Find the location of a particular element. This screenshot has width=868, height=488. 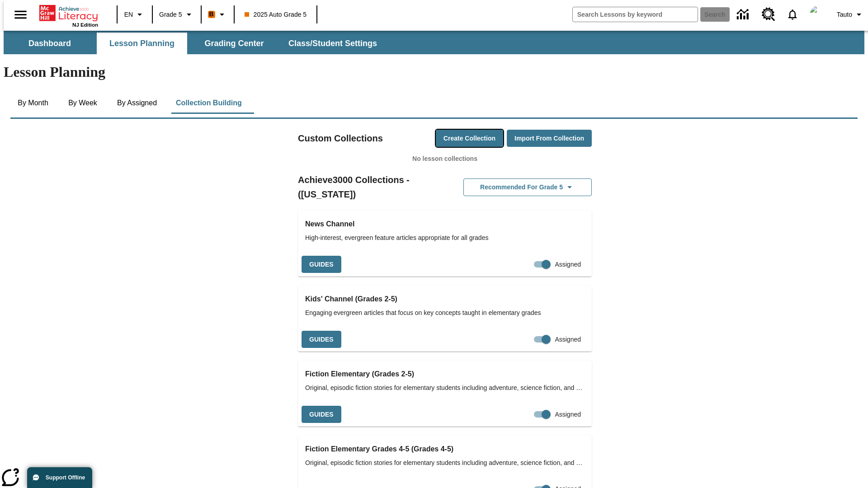

button: Grade: Grade 5, Select a grade is located at coordinates (177, 14).